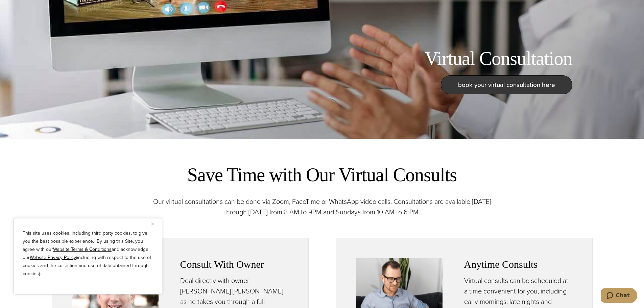 This screenshot has height=308, width=644. Describe the element at coordinates (82, 249) in the screenshot. I see `u: Website Terms & Conditions` at that location.